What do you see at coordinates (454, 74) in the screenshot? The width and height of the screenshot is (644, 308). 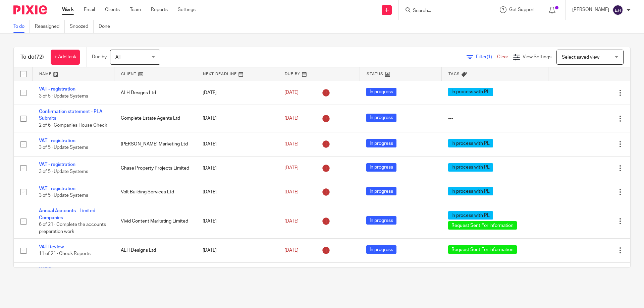 I see `span: Tags` at bounding box center [454, 74].